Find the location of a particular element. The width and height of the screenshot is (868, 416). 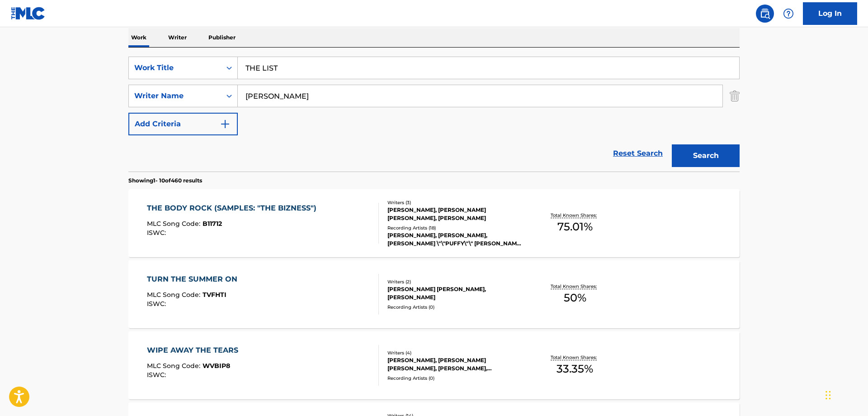

img: help is located at coordinates (789, 13).